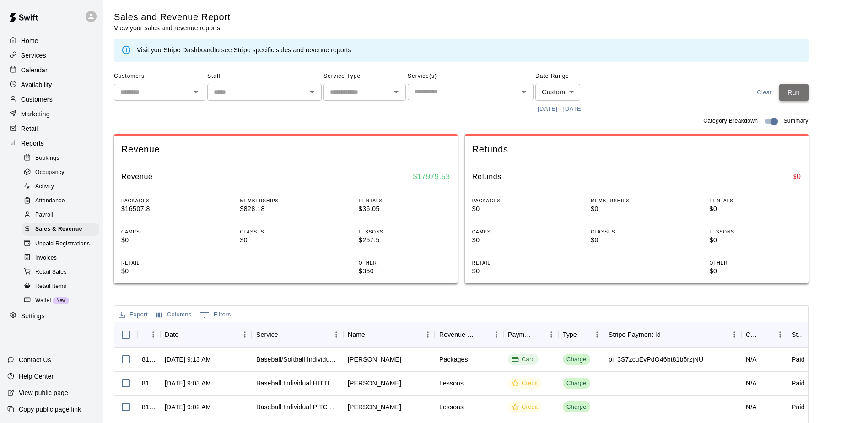  What do you see at coordinates (167, 209) in the screenshot?
I see `p: $16507.8` at bounding box center [167, 209].